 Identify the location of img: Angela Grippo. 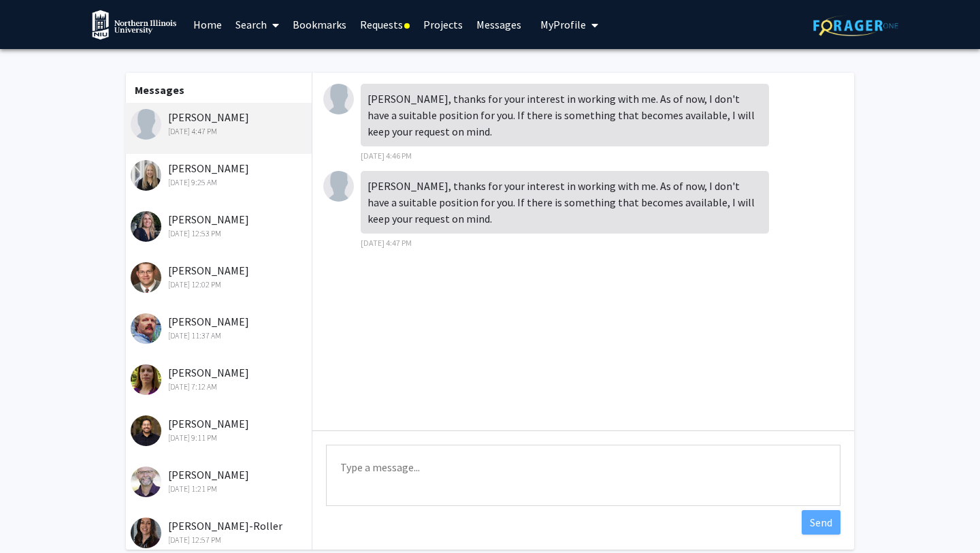
(146, 379).